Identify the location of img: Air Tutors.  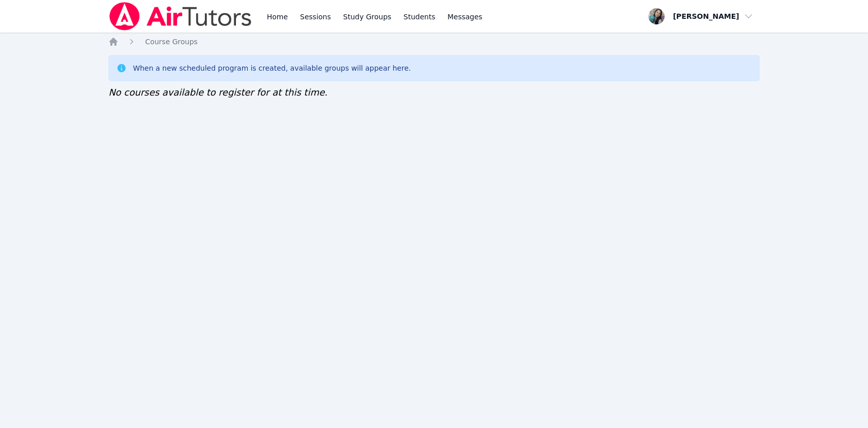
(180, 16).